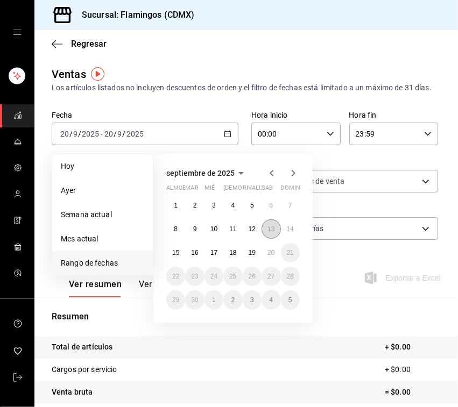 The image size is (458, 407). What do you see at coordinates (209, 188) in the screenshot?
I see `font: mié` at bounding box center [209, 188].